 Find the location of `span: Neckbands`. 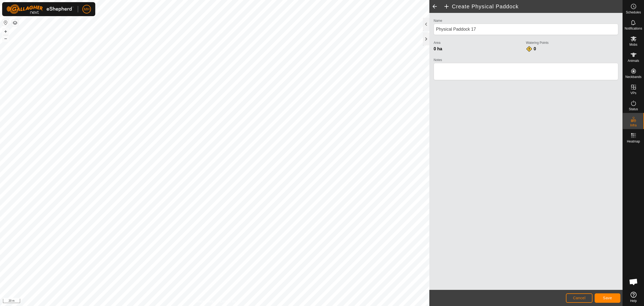

span: Neckbands is located at coordinates (633, 77).